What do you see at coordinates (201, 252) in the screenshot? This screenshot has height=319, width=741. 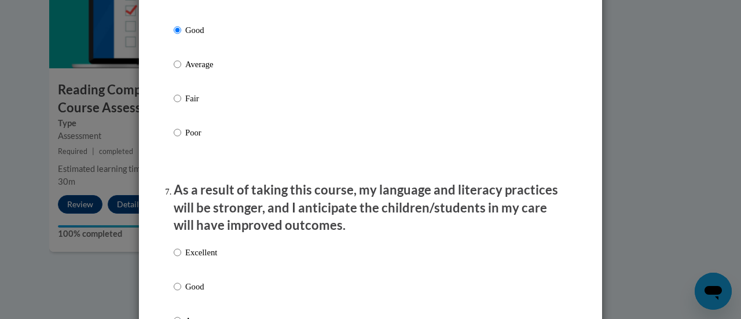 I see `p: Excellent` at bounding box center [201, 252].